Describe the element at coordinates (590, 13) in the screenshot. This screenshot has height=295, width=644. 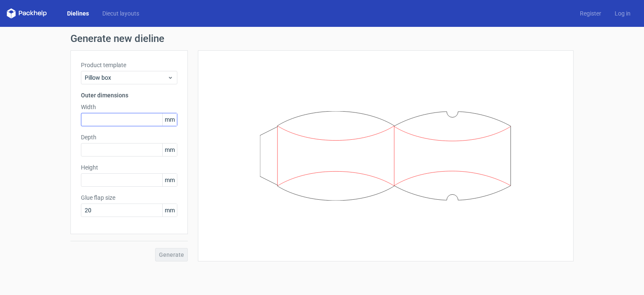
I see `a: Register` at that location.